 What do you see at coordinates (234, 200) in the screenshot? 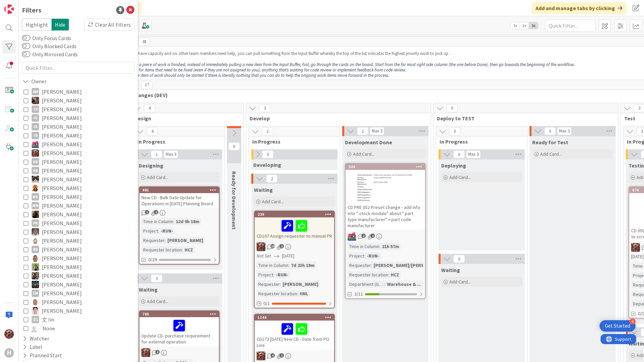
I see `span: Ready for Development` at bounding box center [234, 200].